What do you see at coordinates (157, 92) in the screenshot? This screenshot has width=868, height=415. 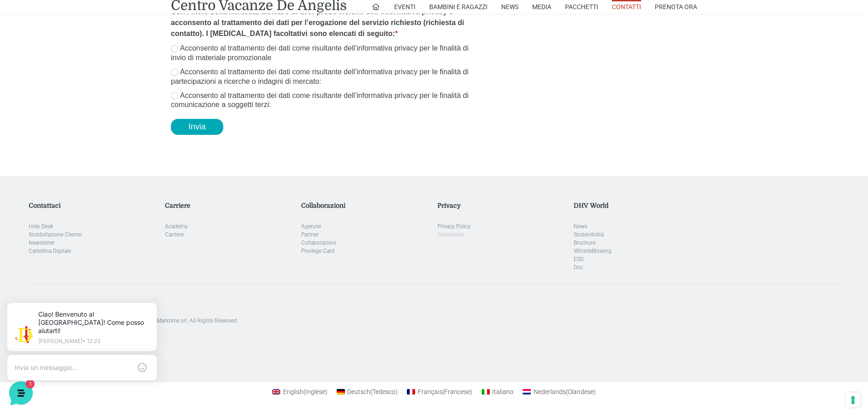 I see `p: 29 gg fa` at bounding box center [157, 92].